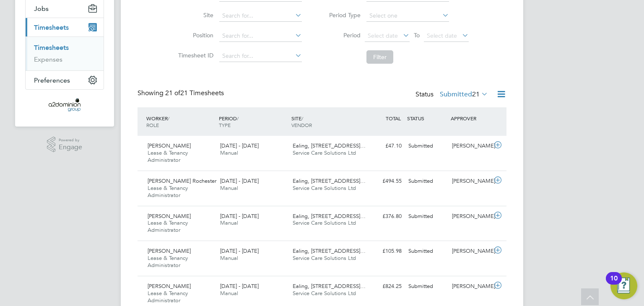 The width and height of the screenshot is (644, 306). What do you see at coordinates (427, 118) in the screenshot?
I see `div: STATUS` at bounding box center [427, 118].